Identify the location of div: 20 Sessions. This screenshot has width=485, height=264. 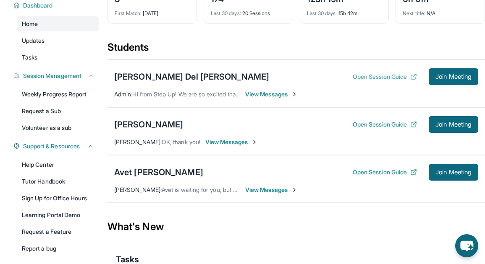
(248, 11).